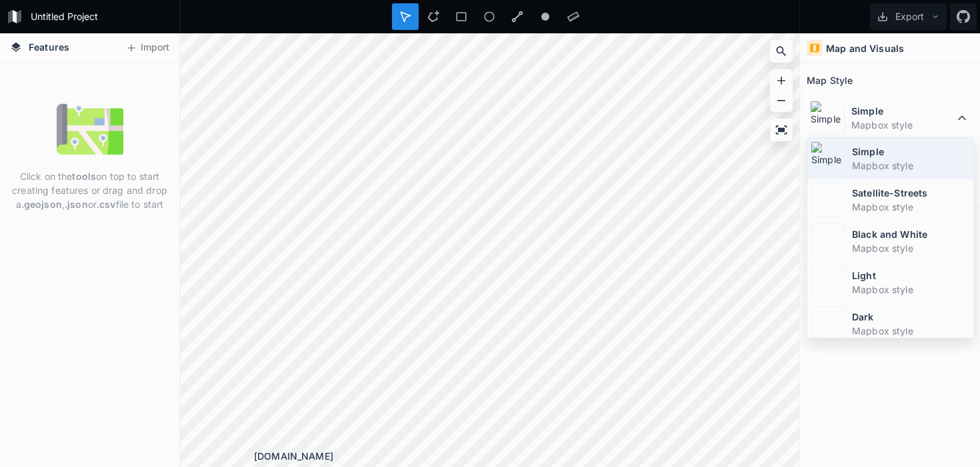  I want to click on strong: .csv, so click(106, 204).